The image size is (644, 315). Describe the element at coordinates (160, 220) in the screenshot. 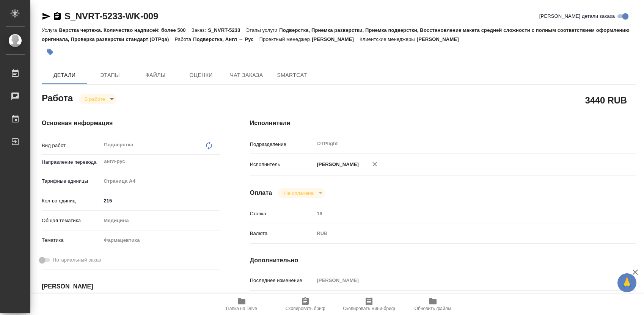

I see `div: Медицина` at that location.